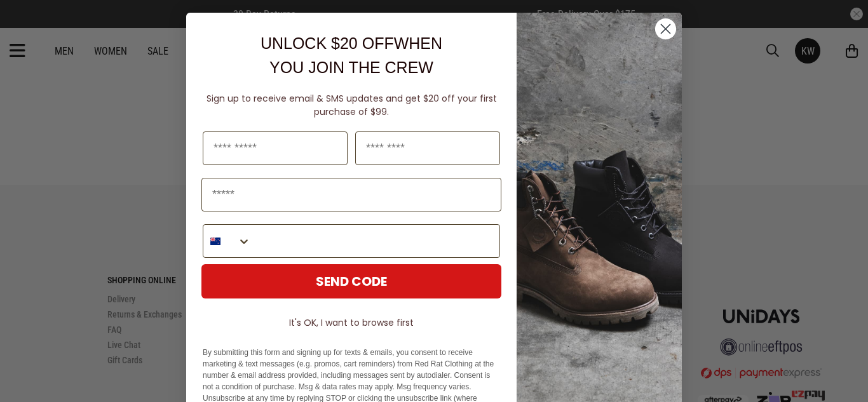  Describe the element at coordinates (665, 28) in the screenshot. I see `button: Close dialog` at that location.